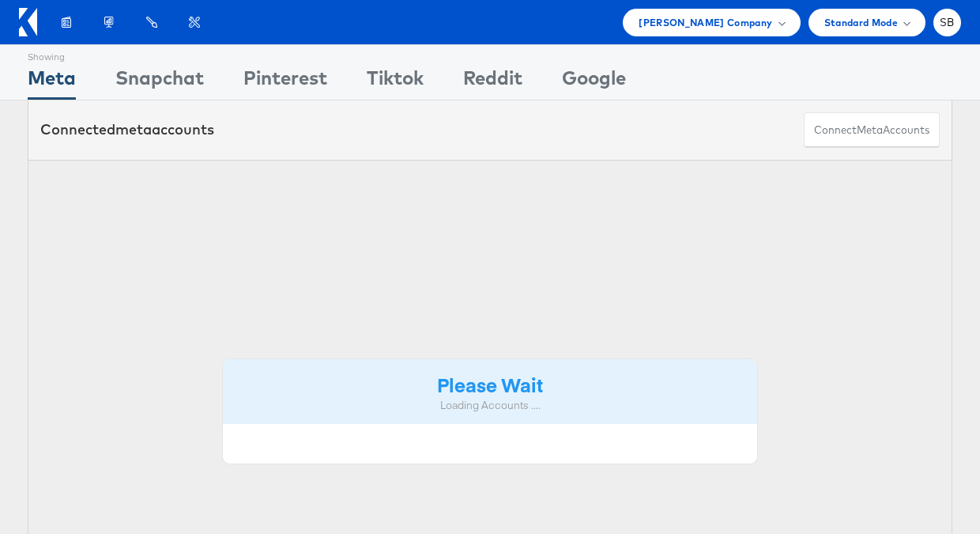  Describe the element at coordinates (947, 22) in the screenshot. I see `span: SB` at that location.